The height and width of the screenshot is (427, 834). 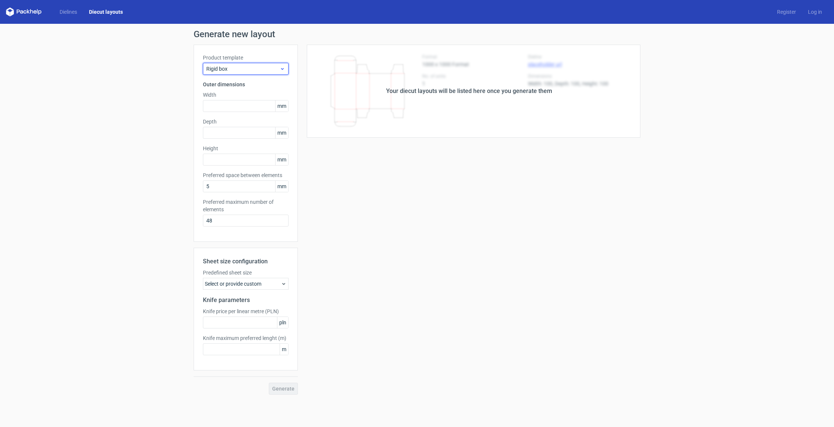 What do you see at coordinates (246, 175) in the screenshot?
I see `label: Preferred space between elements` at bounding box center [246, 175].